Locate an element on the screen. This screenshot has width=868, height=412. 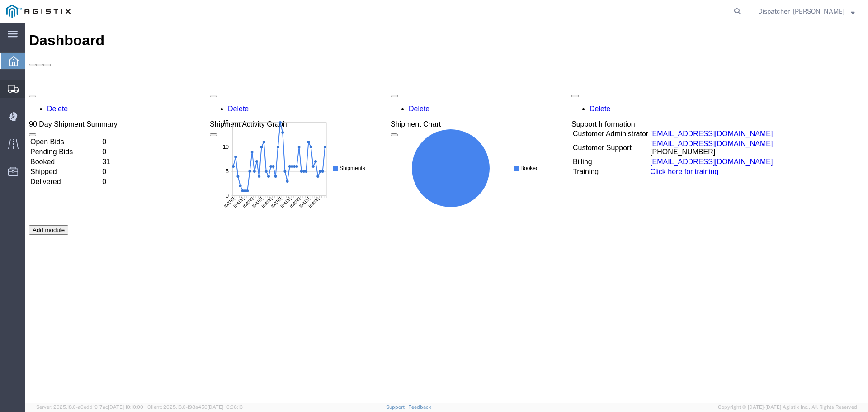
text: 5 is located at coordinates (17, 54).